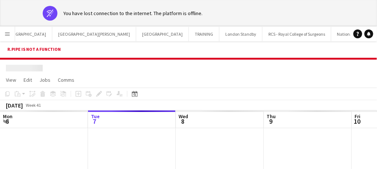 This screenshot has width=377, height=169. What do you see at coordinates (133, 13) in the screenshot?
I see `div: You have lost connection to the internet. The platform is offline.` at bounding box center [133, 13].